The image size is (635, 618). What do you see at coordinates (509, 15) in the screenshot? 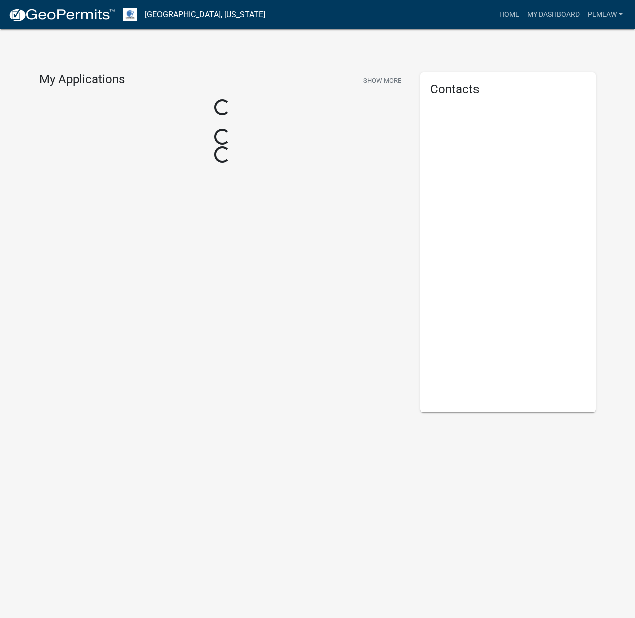
I see `a: Home` at bounding box center [509, 15].